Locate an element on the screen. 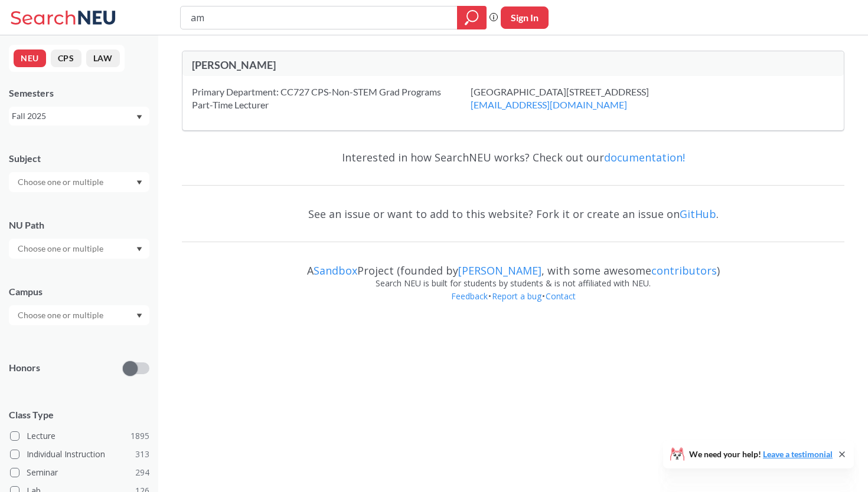 This screenshot has width=868, height=492. svg: magnifying glass is located at coordinates (471, 17).